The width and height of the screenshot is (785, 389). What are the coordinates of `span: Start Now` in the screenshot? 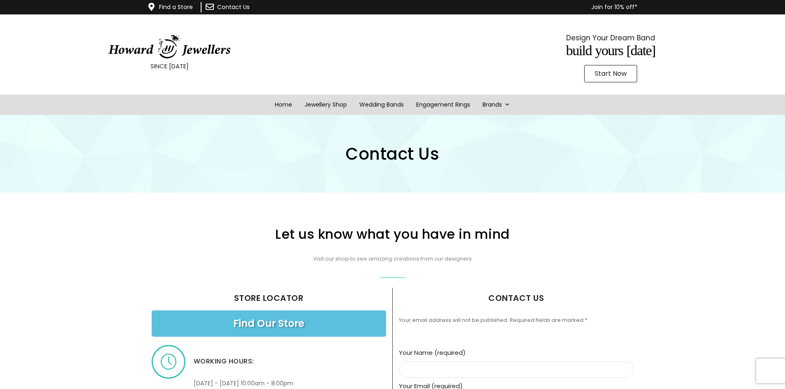 It's located at (610, 74).